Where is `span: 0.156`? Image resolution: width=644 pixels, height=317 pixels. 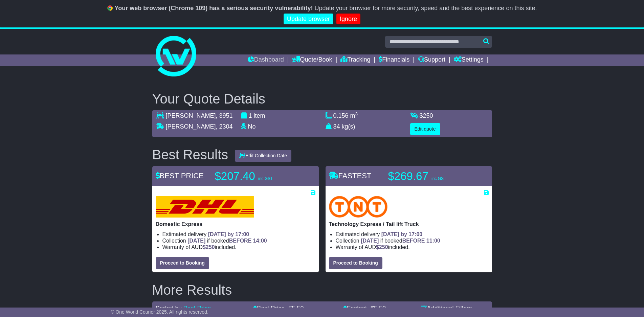 span: 0.156 is located at coordinates (341, 115).